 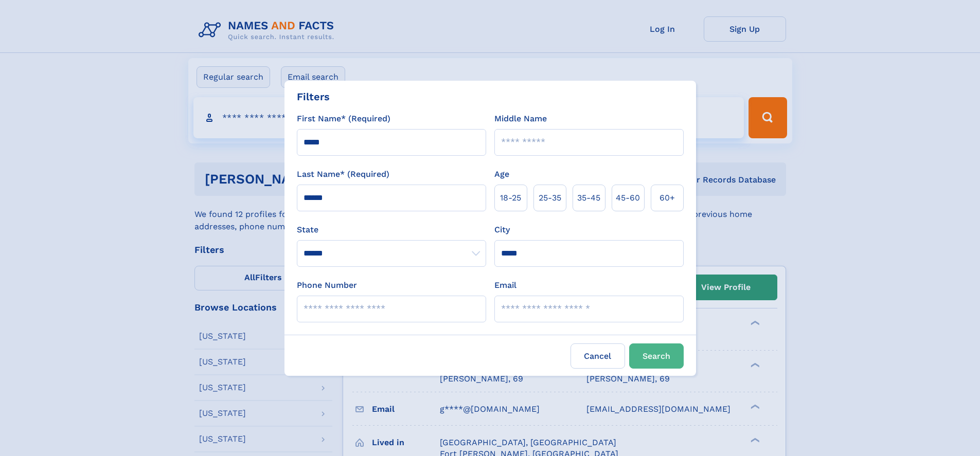 What do you see at coordinates (313, 97) in the screenshot?
I see `div: Filters` at bounding box center [313, 97].